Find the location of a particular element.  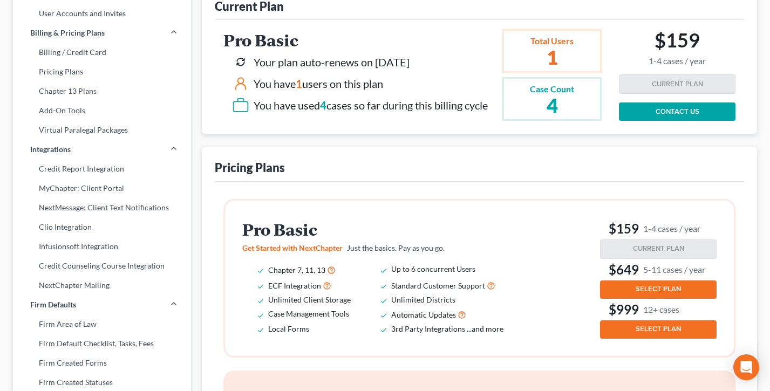

a: Firm Defaults is located at coordinates (102, 305).